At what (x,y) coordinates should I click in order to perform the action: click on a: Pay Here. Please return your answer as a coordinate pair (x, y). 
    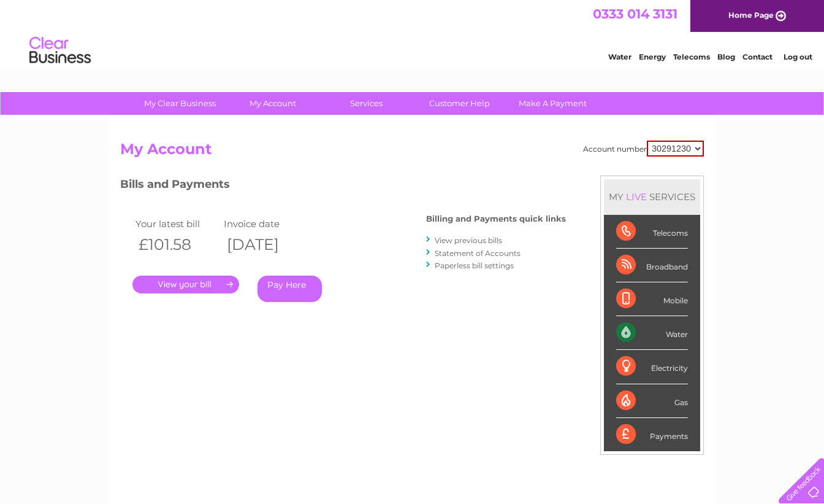
    Looking at the image, I should click on (289, 288).